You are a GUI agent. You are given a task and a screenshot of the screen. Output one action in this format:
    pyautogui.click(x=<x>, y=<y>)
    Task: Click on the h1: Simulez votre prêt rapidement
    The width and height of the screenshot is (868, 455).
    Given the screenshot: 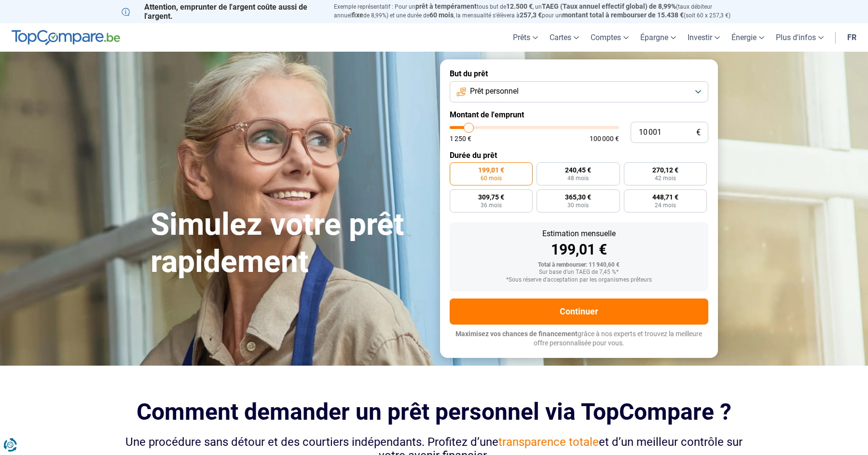 What is the action you would take?
    pyautogui.click(x=290, y=243)
    